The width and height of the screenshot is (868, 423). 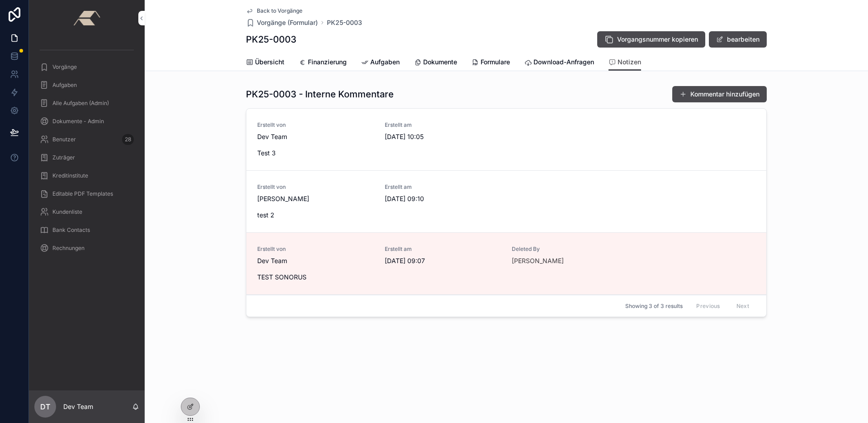 What do you see at coordinates (738, 39) in the screenshot?
I see `button: bearbeiten` at bounding box center [738, 39].